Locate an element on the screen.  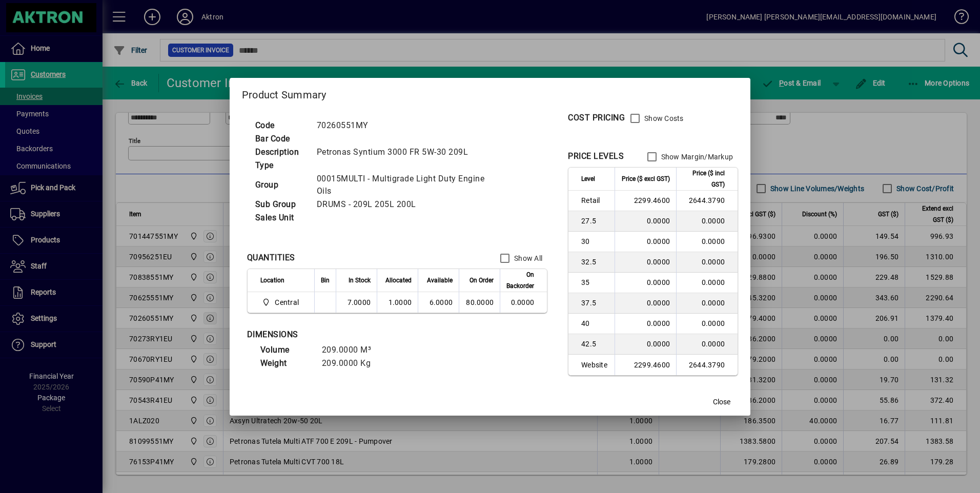
span: On Backorder is located at coordinates (521, 281).